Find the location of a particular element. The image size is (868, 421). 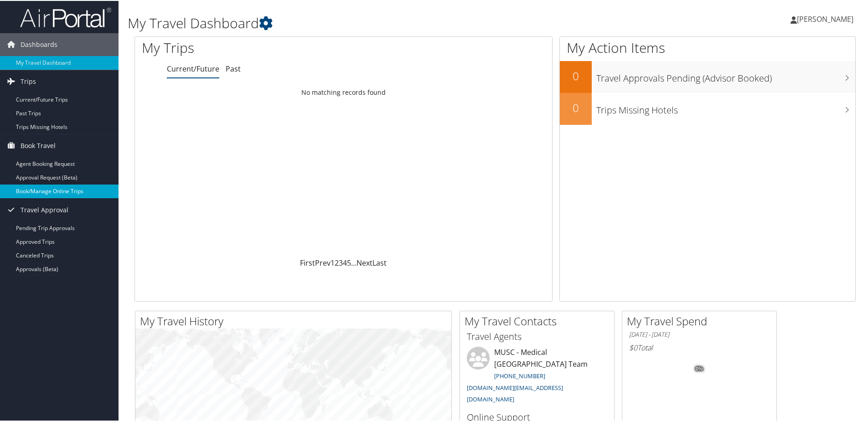

h6: Total is located at coordinates (699, 347).